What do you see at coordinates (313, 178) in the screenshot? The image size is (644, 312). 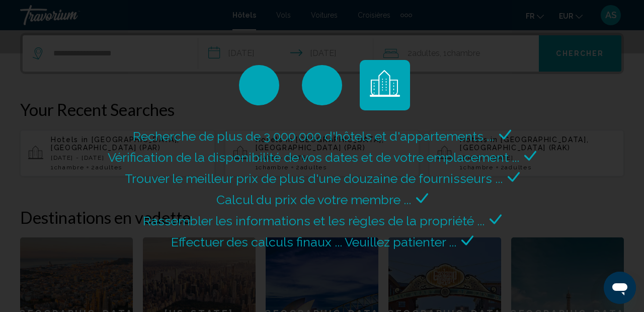 I see `span: Trouver le meilleur prix de plus d'une douzaine de fournisseurs ...` at bounding box center [313, 178].